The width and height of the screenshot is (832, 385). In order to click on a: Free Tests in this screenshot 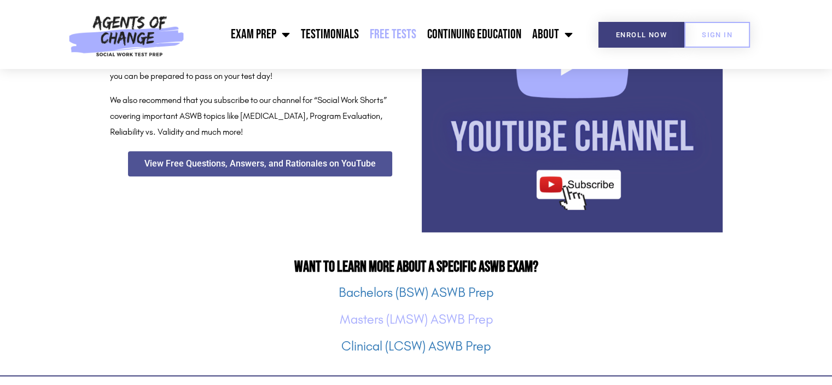, I will do `click(393, 34)`.